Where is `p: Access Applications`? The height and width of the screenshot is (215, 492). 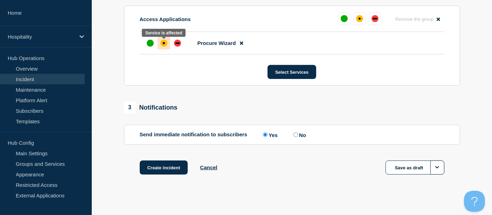
p: Access Applications is located at coordinates (165, 19).